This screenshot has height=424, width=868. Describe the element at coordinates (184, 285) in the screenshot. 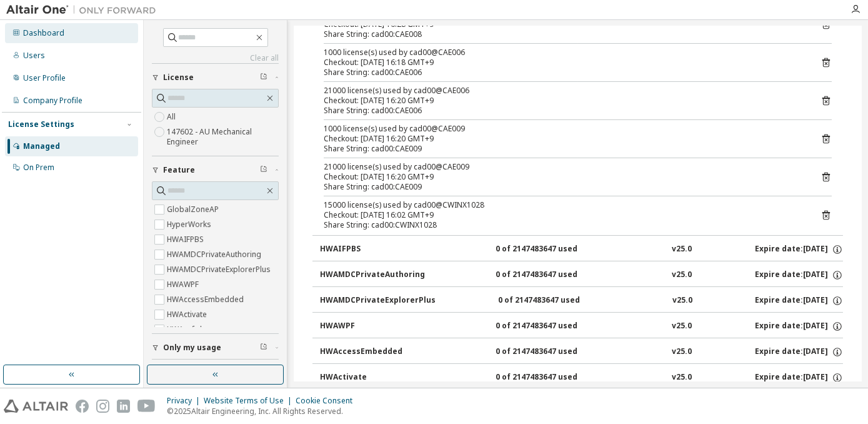

I see `label: HWAWPF` at that location.